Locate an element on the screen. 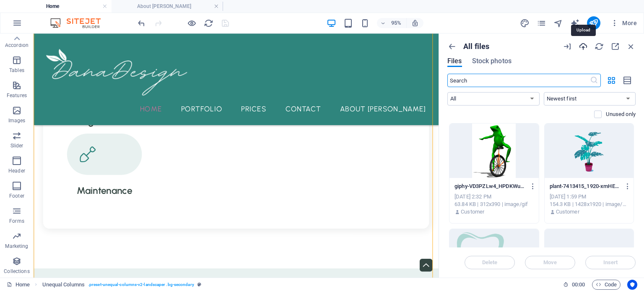 This screenshot has width=644, height=291. span: 00 00 is located at coordinates (578, 285).